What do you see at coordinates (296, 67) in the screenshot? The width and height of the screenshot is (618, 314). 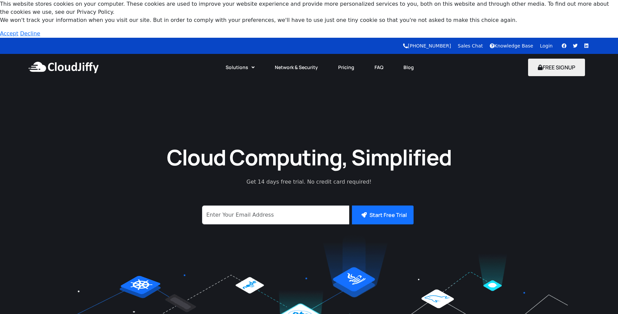 I see `a: Network & Security` at bounding box center [296, 67].